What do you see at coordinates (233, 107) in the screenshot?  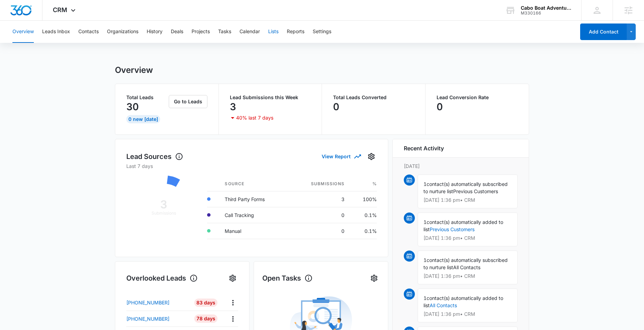 I see `p: 3` at bounding box center [233, 107].